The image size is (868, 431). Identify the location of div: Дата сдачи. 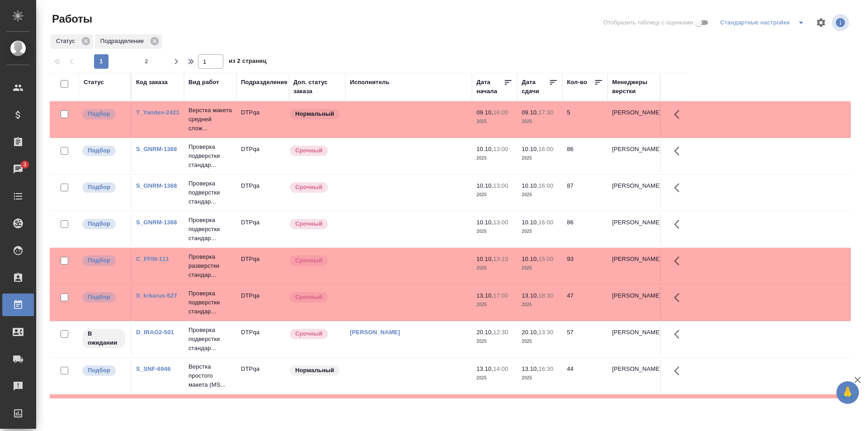
(535, 87).